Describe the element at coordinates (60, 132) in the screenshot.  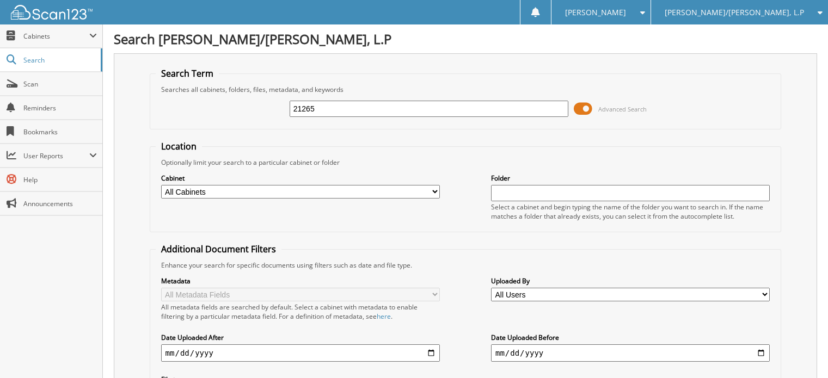
I see `span: Bookmarks` at that location.